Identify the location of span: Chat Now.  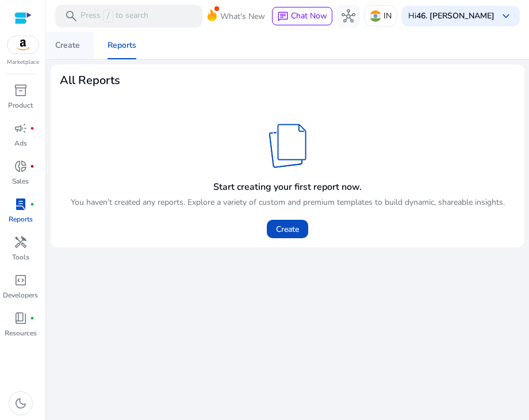
(309, 15).